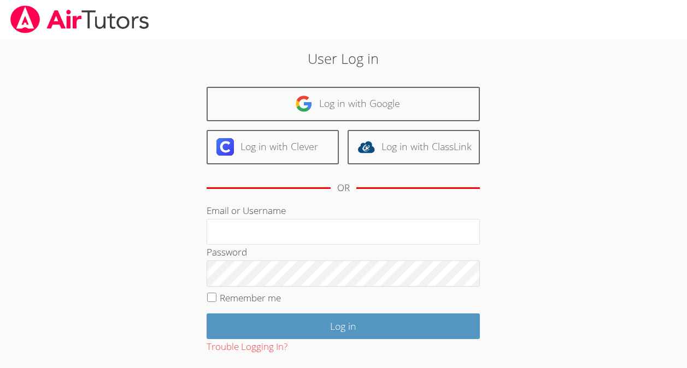 The width and height of the screenshot is (687, 368). What do you see at coordinates (227, 252) in the screenshot?
I see `label: Password` at bounding box center [227, 252].